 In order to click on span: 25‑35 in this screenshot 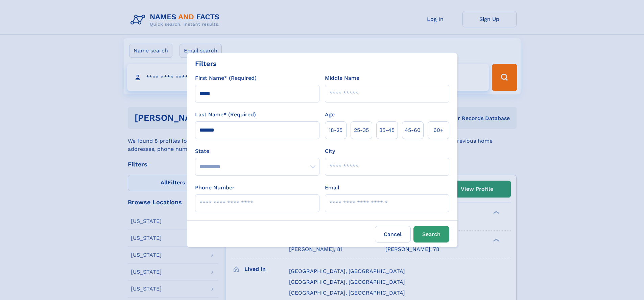, I will do `click(361, 130)`.